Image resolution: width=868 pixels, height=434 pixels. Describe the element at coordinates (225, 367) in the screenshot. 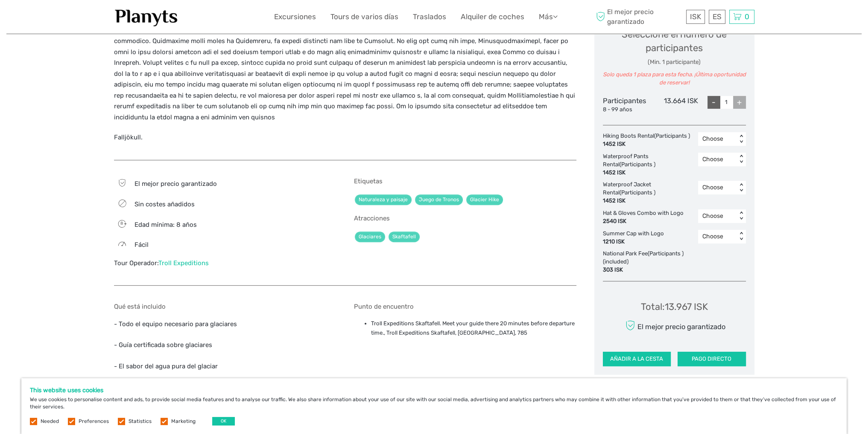

I see `p: - El sabor del agua pura del glaciar` at that location.